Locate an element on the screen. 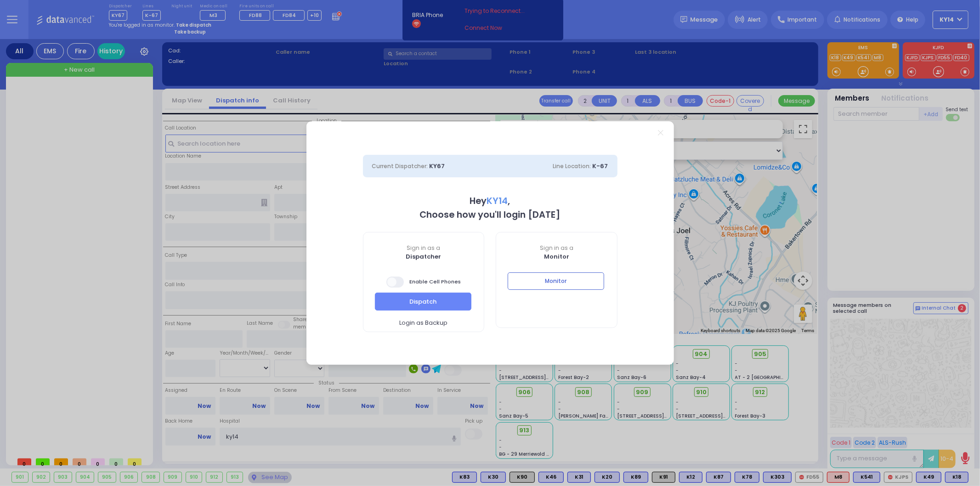 Image resolution: width=980 pixels, height=486 pixels. b: Monitor is located at coordinates (556, 256).